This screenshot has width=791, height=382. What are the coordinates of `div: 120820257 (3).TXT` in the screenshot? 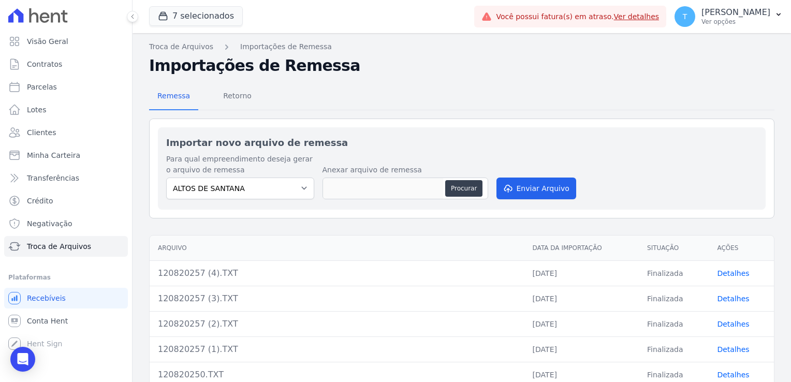 It's located at (337, 299).